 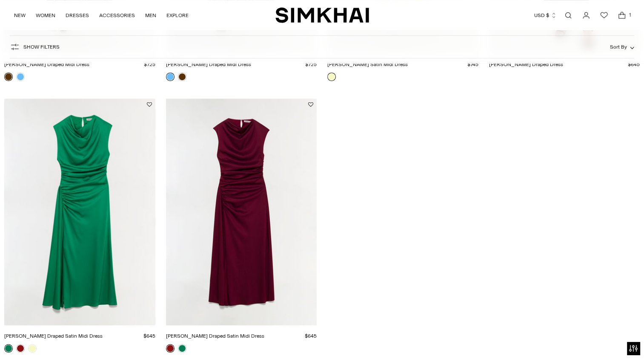 What do you see at coordinates (178, 15) in the screenshot?
I see `a: EXPLORE` at bounding box center [178, 15].